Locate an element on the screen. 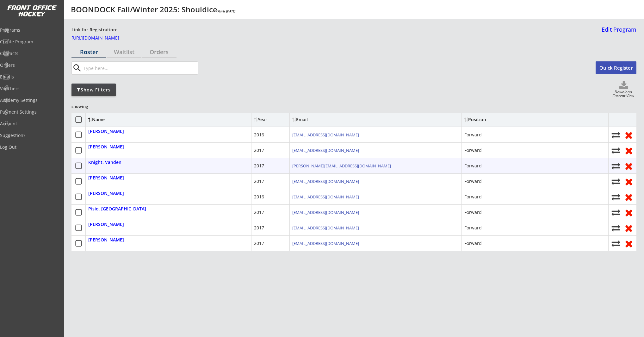 This screenshot has height=337, width=644. div: Knight, Vanden is located at coordinates (104, 162).